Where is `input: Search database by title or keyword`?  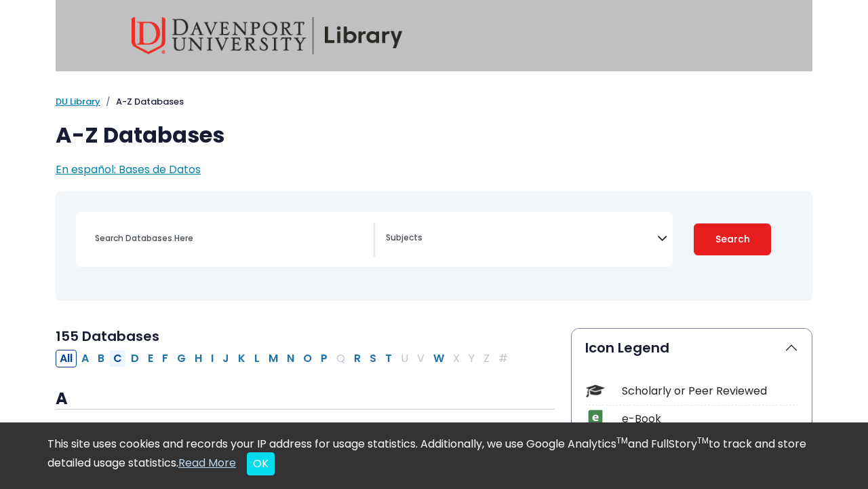 input: Search database by title or keyword is located at coordinates (229, 238).